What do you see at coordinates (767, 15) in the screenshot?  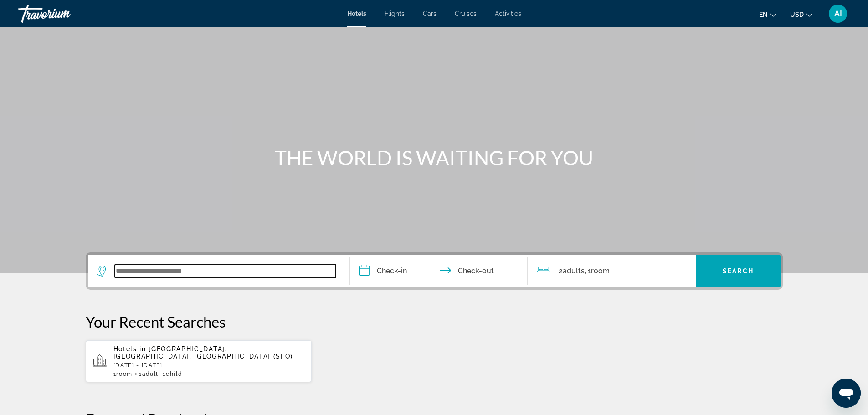 I see `button: Change language` at bounding box center [767, 15].